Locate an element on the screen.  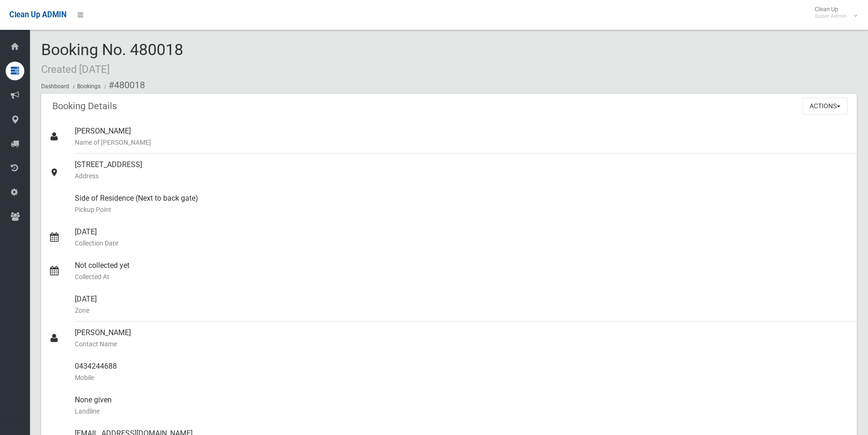
a: Bookings is located at coordinates (89, 86).